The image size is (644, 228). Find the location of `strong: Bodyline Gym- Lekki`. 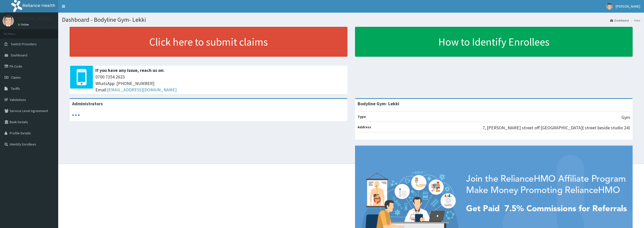

strong: Bodyline Gym- Lekki is located at coordinates (378, 103).